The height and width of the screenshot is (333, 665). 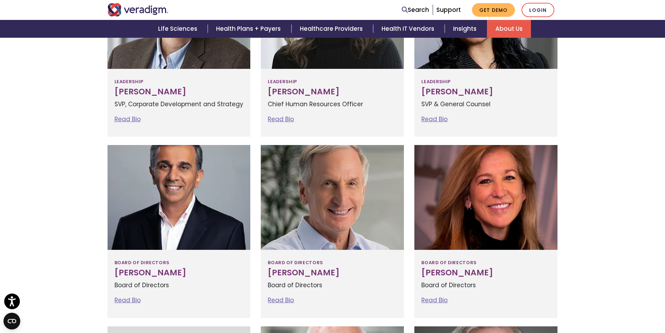 What do you see at coordinates (493, 10) in the screenshot?
I see `a: Get Demo` at bounding box center [493, 10].